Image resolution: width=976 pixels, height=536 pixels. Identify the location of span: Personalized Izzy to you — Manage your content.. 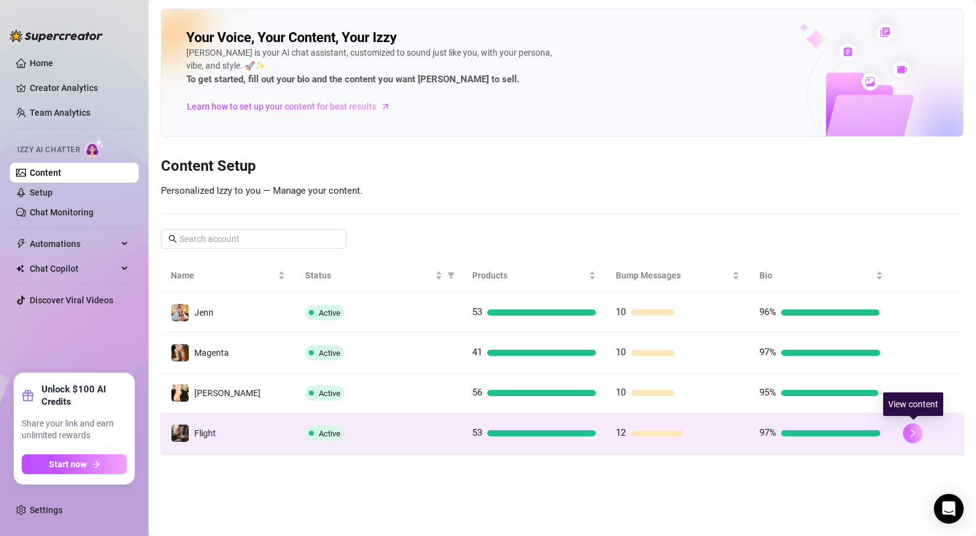
(262, 191).